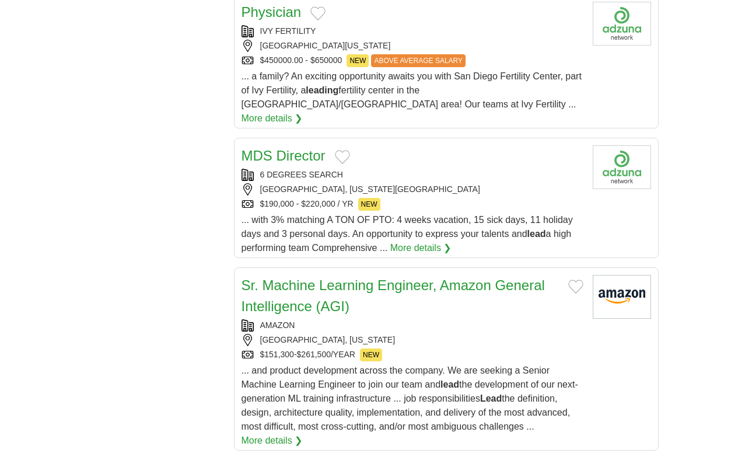 This screenshot has height=467, width=738. What do you see at coordinates (271, 12) in the screenshot?
I see `a: Physician` at bounding box center [271, 12].